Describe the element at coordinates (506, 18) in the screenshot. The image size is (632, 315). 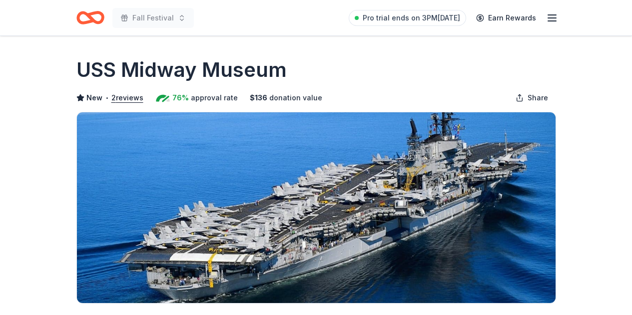
I see `a: Earn Rewards` at that location.